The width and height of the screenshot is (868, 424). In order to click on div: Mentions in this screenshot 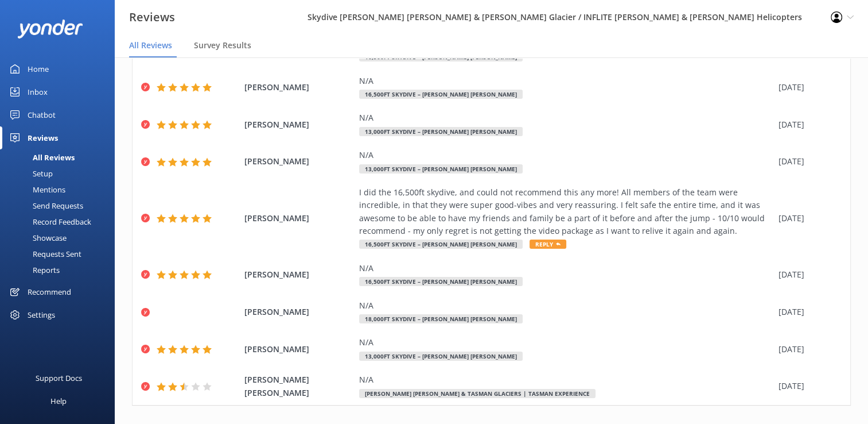, I will do `click(36, 189)`.